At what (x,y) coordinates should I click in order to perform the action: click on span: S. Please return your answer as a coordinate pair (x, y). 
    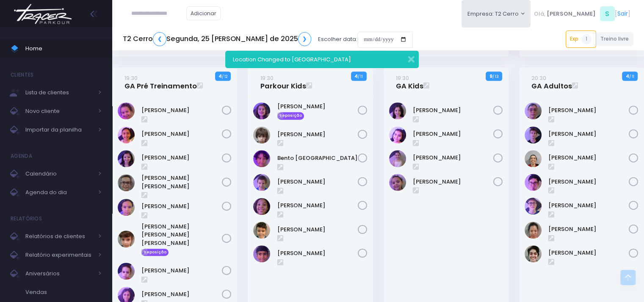
    Looking at the image, I should click on (607, 14).